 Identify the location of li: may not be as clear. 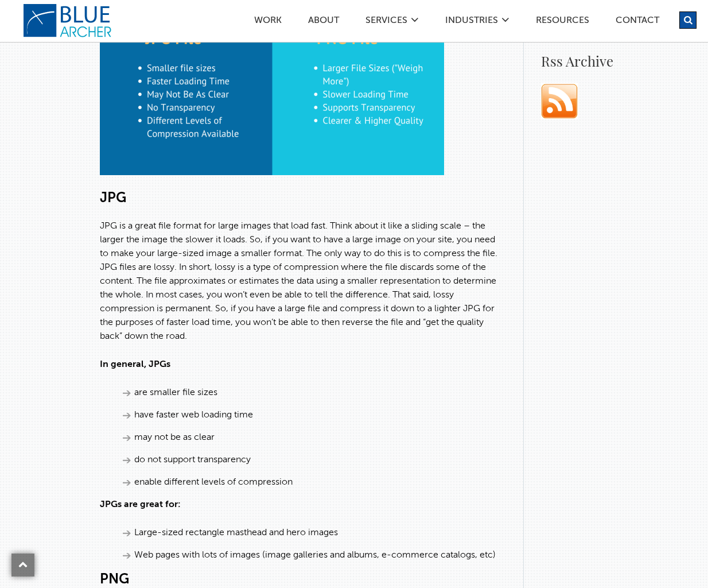
(314, 437).